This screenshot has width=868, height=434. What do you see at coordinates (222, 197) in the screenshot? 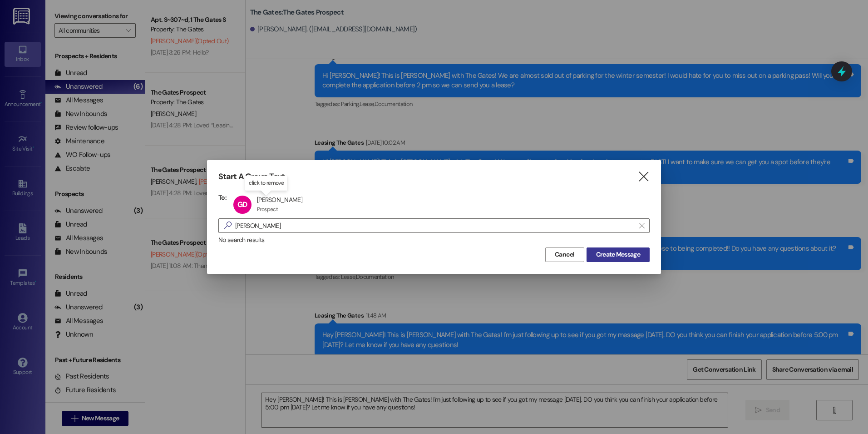
I see `h3: To:` at bounding box center [222, 197].